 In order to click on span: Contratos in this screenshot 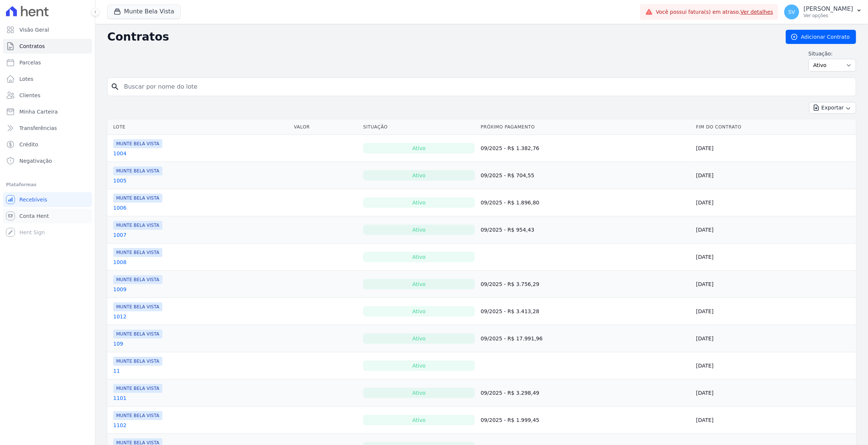, I will do `click(32, 46)`.